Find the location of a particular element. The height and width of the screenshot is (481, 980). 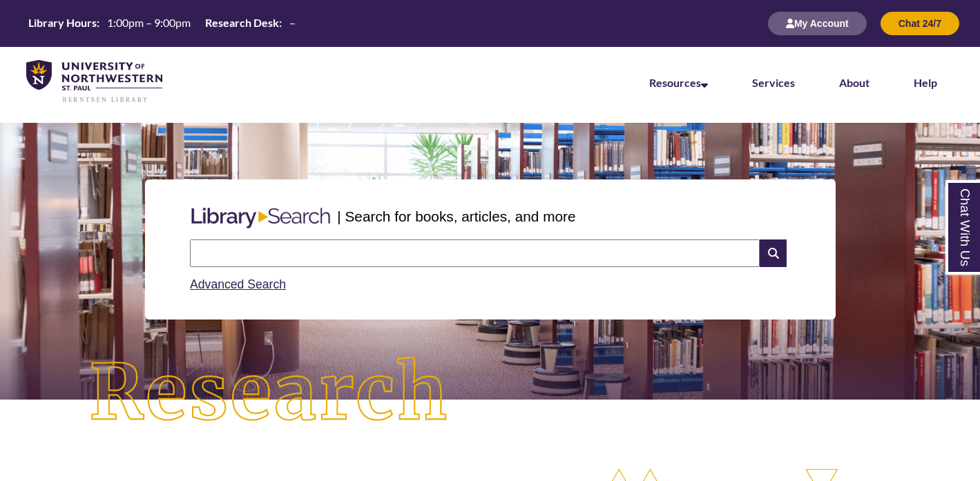

a: Help is located at coordinates (926, 82).